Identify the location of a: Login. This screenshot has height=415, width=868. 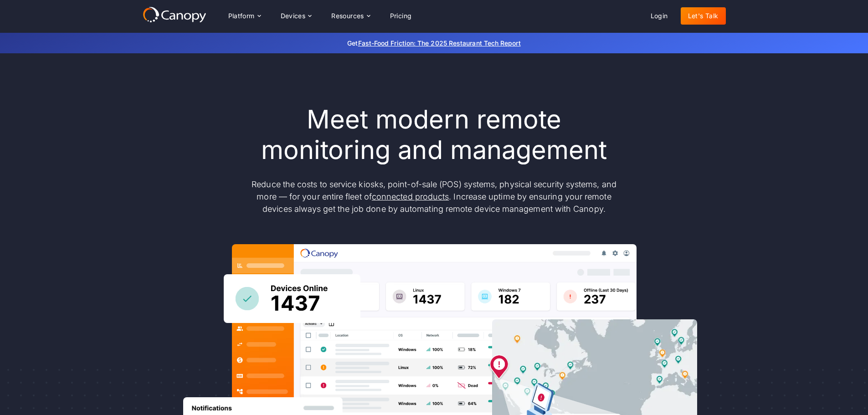
(660, 16).